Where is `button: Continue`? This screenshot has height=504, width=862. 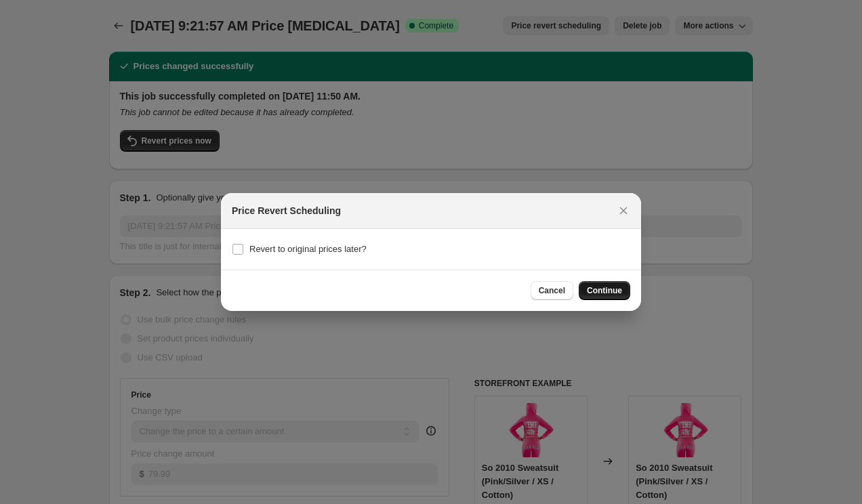 button: Continue is located at coordinates (605, 291).